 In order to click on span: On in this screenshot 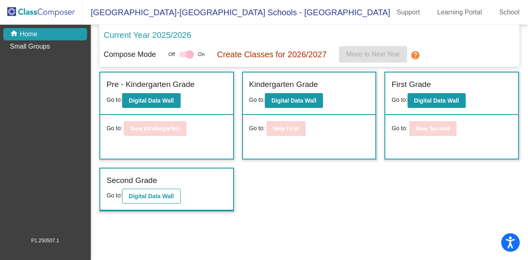, I will do `click(201, 54)`.